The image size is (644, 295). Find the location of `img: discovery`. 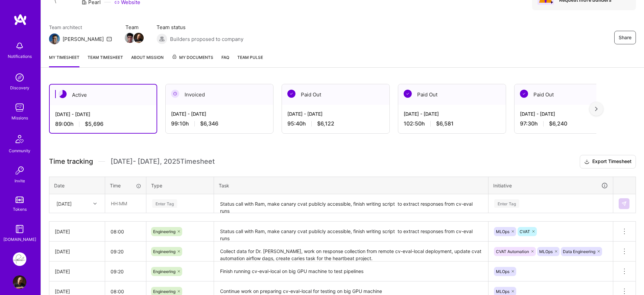

img: discovery is located at coordinates (20, 77).